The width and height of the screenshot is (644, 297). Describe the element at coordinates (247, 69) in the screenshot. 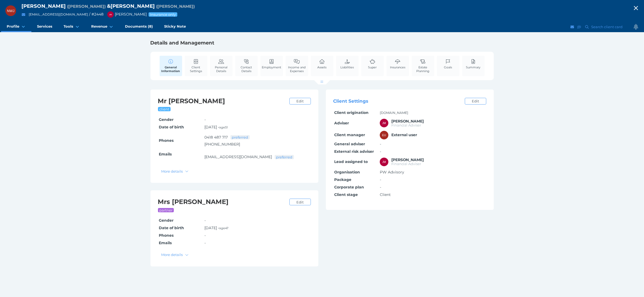

I see `span: Contact Details` at that location.